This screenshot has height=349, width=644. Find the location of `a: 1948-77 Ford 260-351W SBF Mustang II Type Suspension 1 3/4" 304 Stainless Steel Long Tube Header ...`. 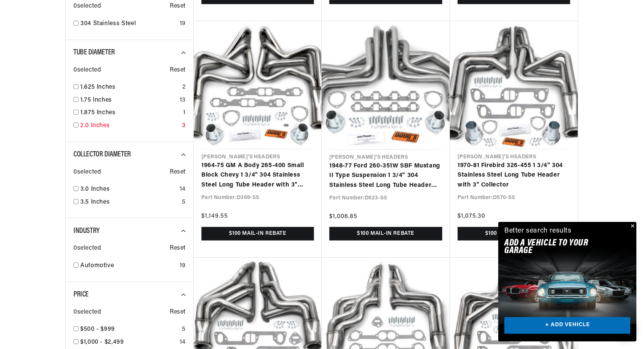

a: 1948-77 Ford 260-351W SBF Mustang II Type Suspension 1 3/4" 304 Stainless Steel Long Tube Header ... is located at coordinates (386, 176).